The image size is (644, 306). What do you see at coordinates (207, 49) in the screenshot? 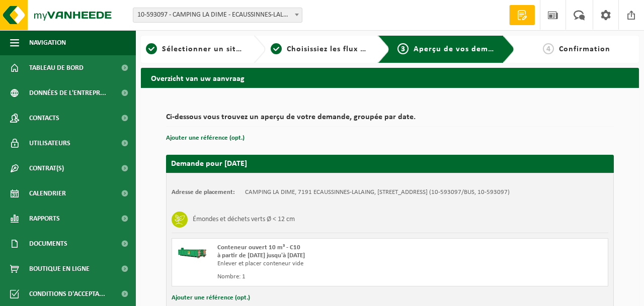
I see `span: Sélectionner un site ici` at bounding box center [207, 49].